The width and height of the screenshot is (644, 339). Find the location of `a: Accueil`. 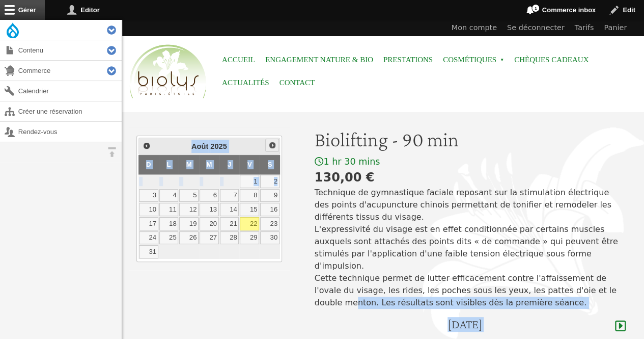

a: Accueil is located at coordinates (238, 59).